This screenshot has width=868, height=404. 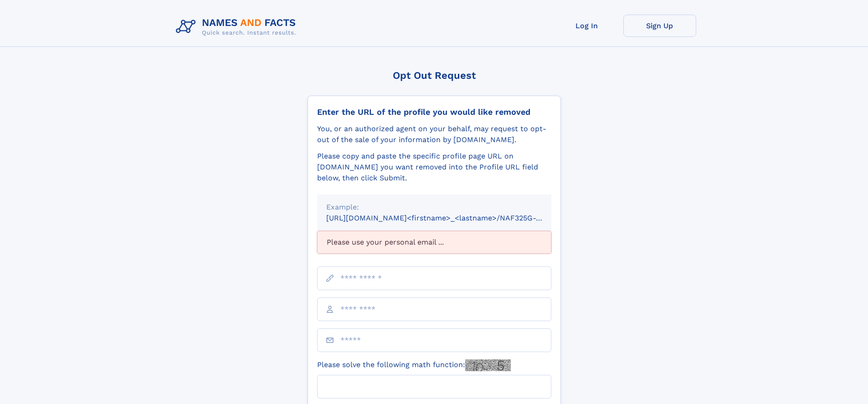 I want to click on a: Log In, so click(x=587, y=26).